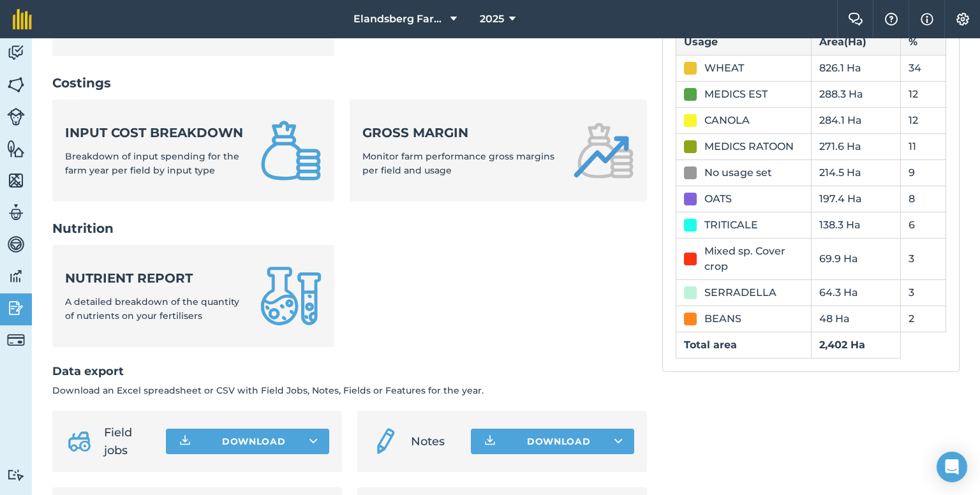 The height and width of the screenshot is (495, 980). What do you see at coordinates (856, 172) in the screenshot?
I see `td: 214.5 Ha` at bounding box center [856, 172].